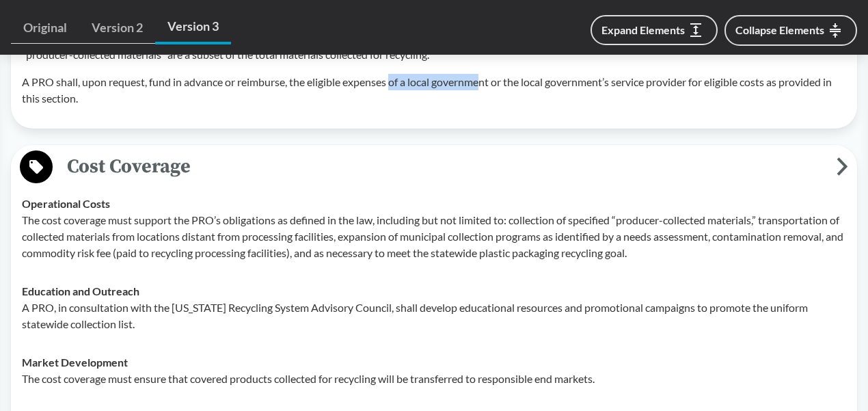 The width and height of the screenshot is (868, 411). Describe the element at coordinates (45, 28) in the screenshot. I see `a: Original` at that location.